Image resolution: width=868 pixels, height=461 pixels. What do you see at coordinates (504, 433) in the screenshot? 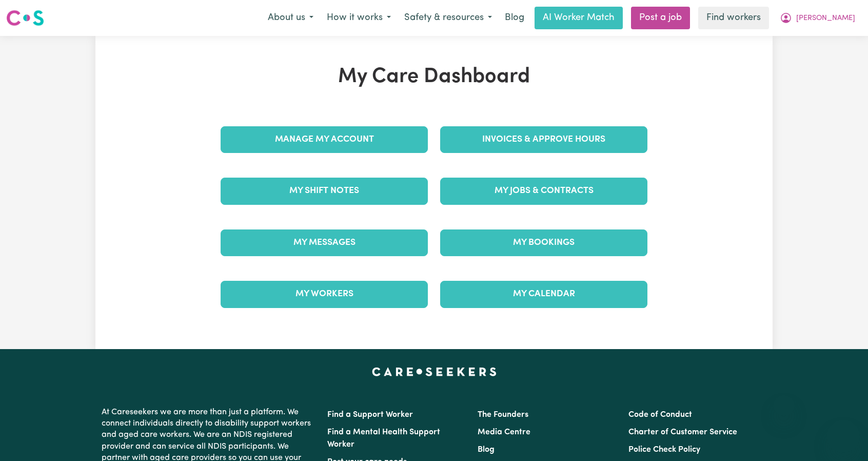
I see `a: Media Centre` at bounding box center [504, 433].